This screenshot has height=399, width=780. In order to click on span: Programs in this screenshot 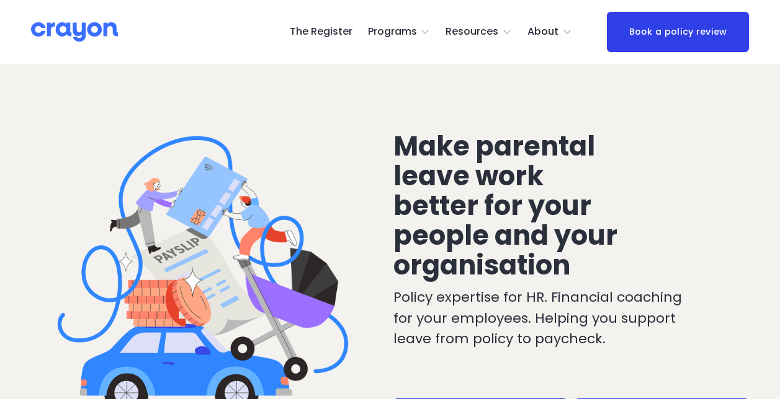, I will do `click(392, 32)`.